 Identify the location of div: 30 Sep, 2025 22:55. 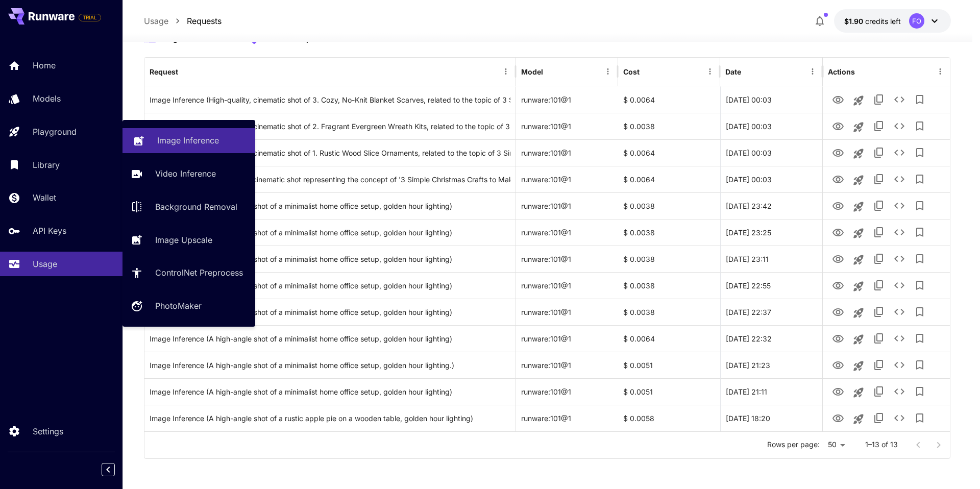
(771, 286).